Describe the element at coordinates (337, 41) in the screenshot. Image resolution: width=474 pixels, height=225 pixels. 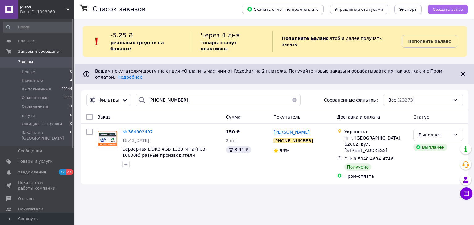
I see `div: , чтоб и далее получать заказы` at that location.